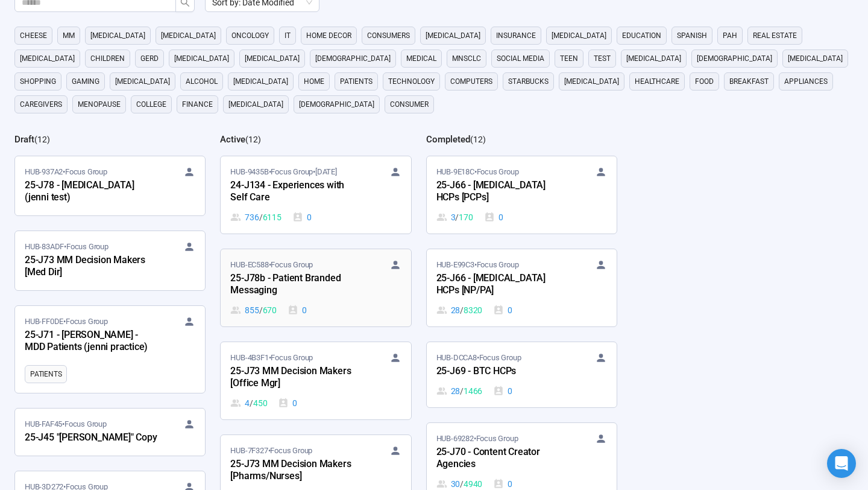 This screenshot has width=868, height=490. What do you see at coordinates (271, 451) in the screenshot?
I see `span: HUB-7F327 • Focus Group` at bounding box center [271, 451].